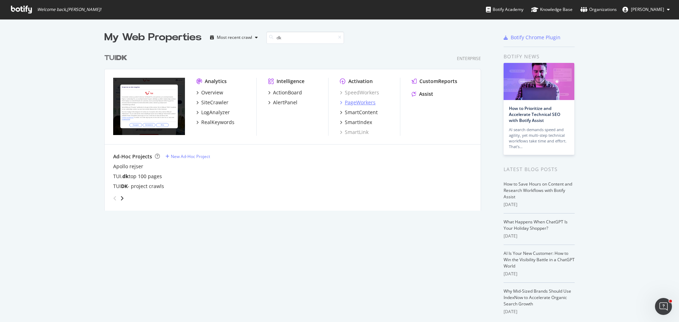 The height and width of the screenshot is (322, 679). What do you see at coordinates (434, 81) in the screenshot?
I see `a: CustomReports` at bounding box center [434, 81].